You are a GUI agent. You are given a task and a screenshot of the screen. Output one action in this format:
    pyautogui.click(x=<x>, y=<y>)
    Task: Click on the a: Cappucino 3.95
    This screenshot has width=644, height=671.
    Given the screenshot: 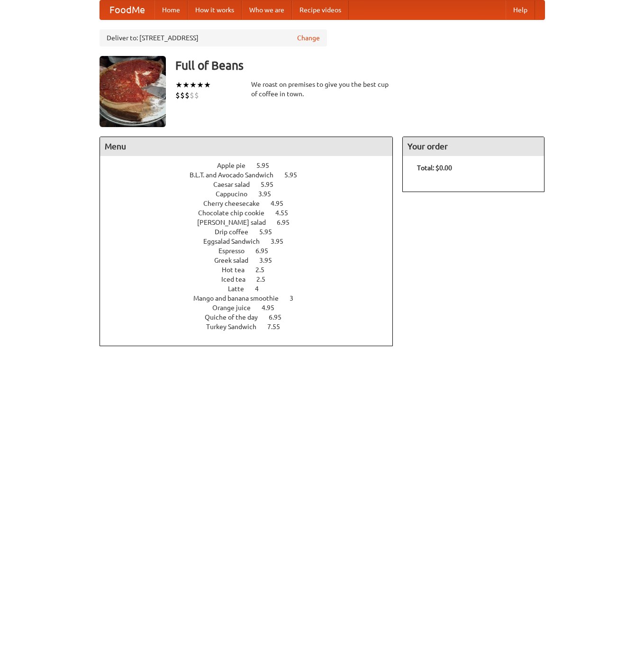 What is the action you would take?
    pyautogui.click(x=252, y=194)
    